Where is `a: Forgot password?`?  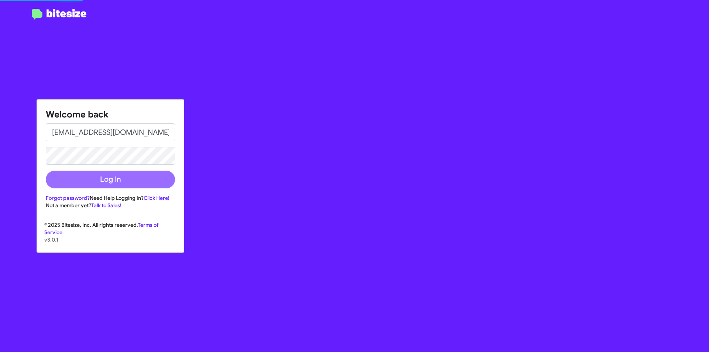 a: Forgot password? is located at coordinates (68, 198).